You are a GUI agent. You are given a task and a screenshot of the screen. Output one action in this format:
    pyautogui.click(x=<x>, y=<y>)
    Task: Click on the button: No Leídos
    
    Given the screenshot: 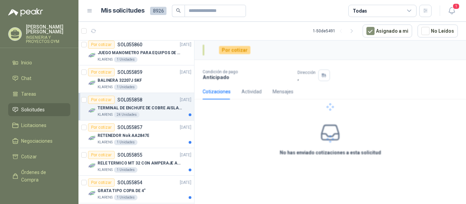 What is the action you would take?
    pyautogui.click(x=438, y=31)
    